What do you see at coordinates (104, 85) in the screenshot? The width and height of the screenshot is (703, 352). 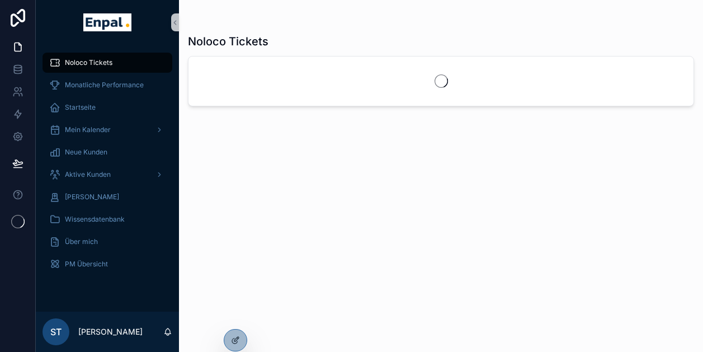 I see `span: Monatliche Performance` at bounding box center [104, 85].